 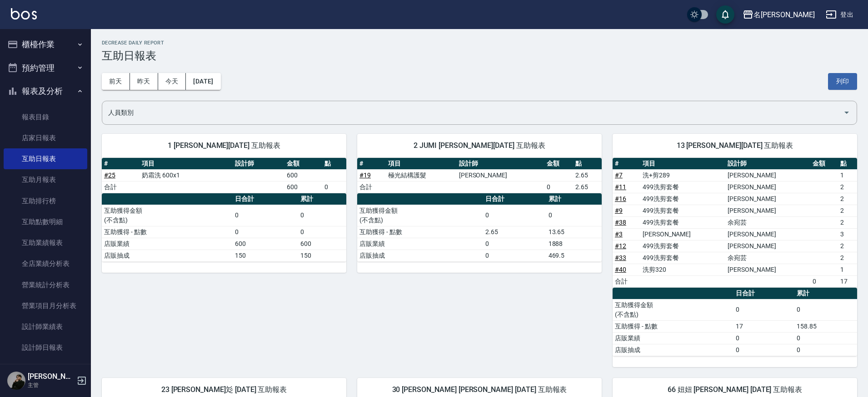 What do you see at coordinates (365, 175) in the screenshot?
I see `a: #19` at bounding box center [365, 175].